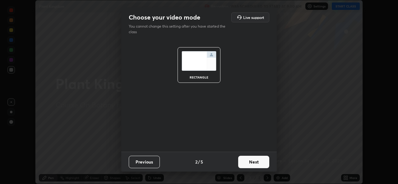 The image size is (398, 184). What do you see at coordinates (254, 162) in the screenshot?
I see `button: Next` at bounding box center [254, 162].